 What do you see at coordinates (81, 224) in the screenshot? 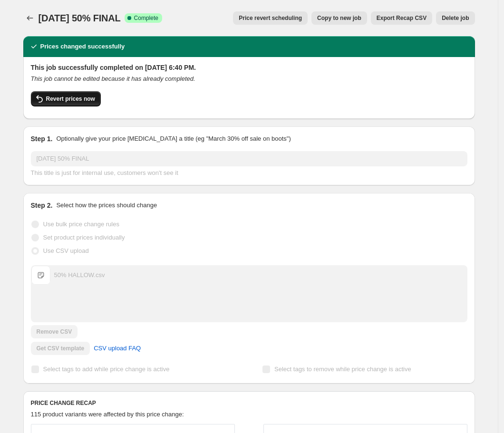
I see `span: Use bulk price change rules` at bounding box center [81, 224].